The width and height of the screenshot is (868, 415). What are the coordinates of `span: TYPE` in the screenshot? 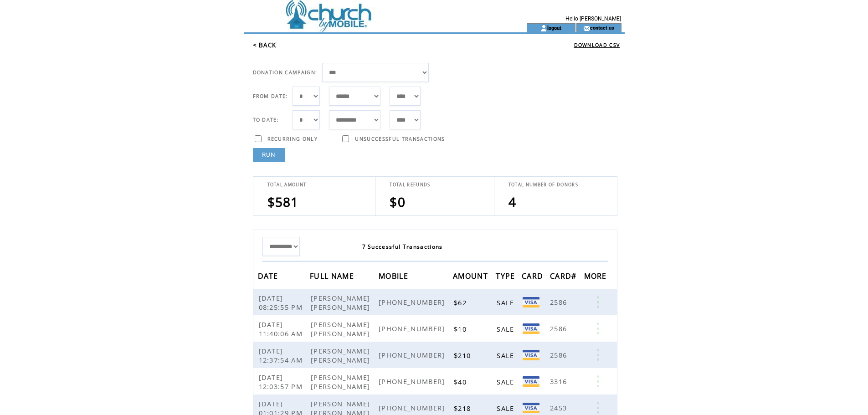 It's located at (506, 278).